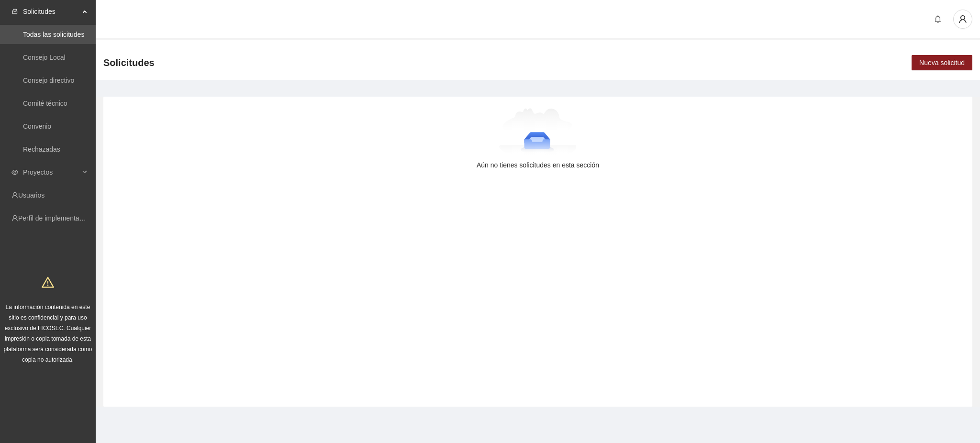 This screenshot has width=980, height=443. Describe the element at coordinates (55, 218) in the screenshot. I see `a: Perfil de implementadora` at that location.